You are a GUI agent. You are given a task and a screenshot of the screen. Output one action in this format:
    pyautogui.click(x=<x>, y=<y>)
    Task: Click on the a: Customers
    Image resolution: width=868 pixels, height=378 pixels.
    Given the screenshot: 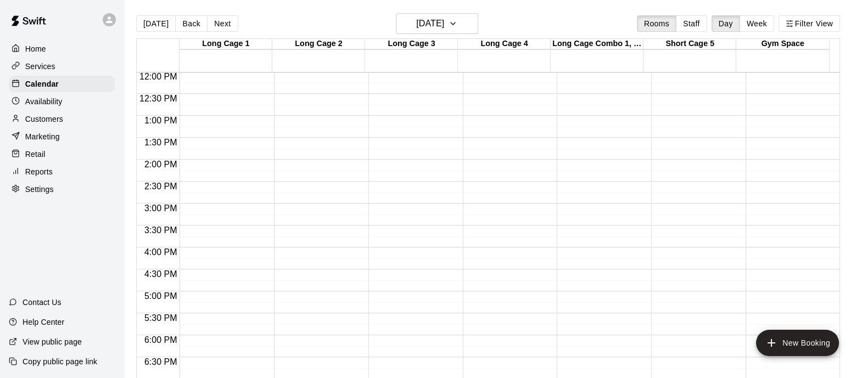 What is the action you would take?
    pyautogui.click(x=62, y=119)
    